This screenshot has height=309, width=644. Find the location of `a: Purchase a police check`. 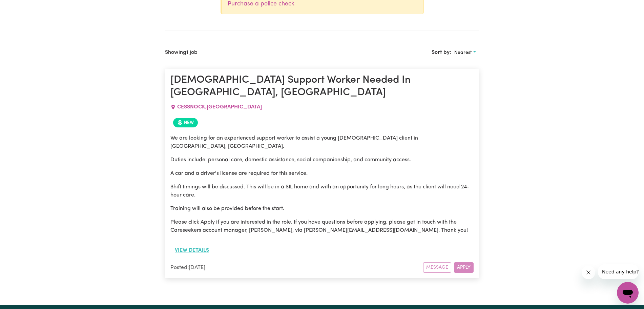

a: Purchase a police check is located at coordinates (261, 4).